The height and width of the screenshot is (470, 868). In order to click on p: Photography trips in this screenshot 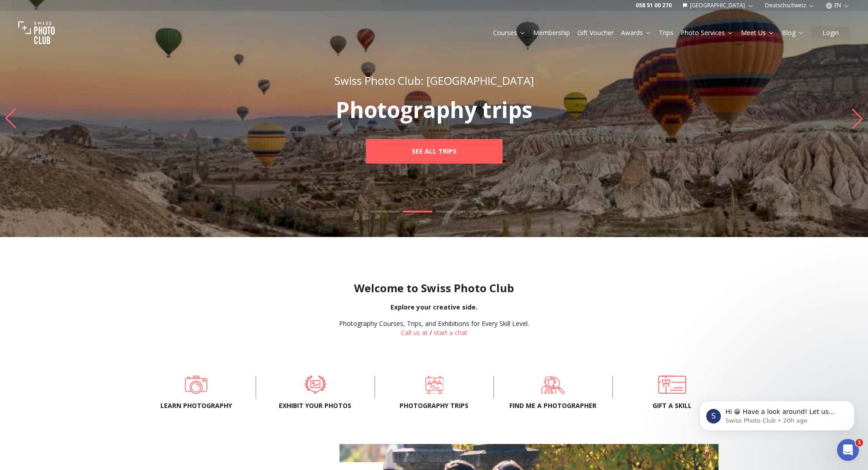, I will do `click(434, 110)`.